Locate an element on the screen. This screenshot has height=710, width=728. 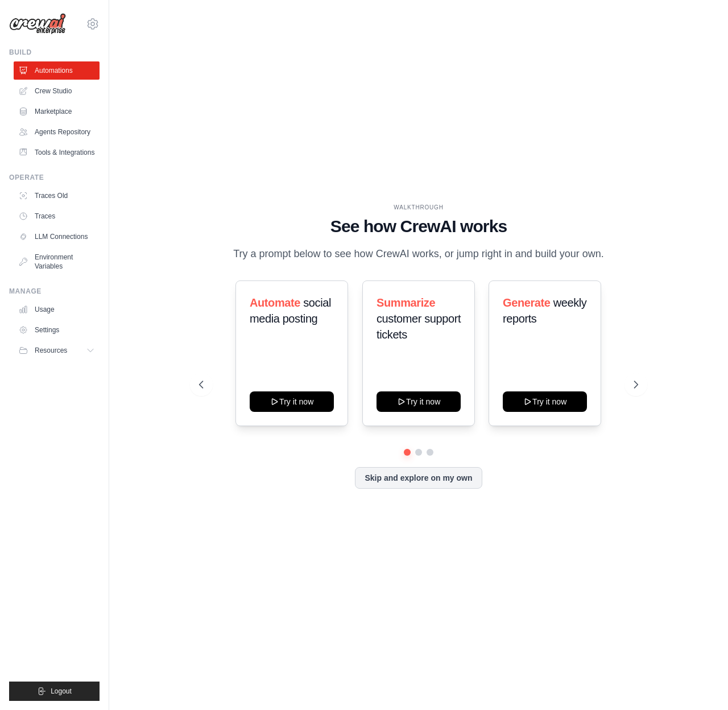
h1: See how CrewAI works is located at coordinates (418, 226).